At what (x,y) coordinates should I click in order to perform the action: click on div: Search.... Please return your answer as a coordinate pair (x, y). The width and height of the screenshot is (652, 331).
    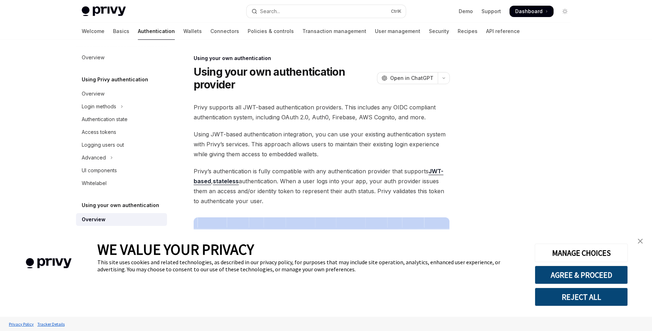
    Looking at the image, I should click on (270, 11).